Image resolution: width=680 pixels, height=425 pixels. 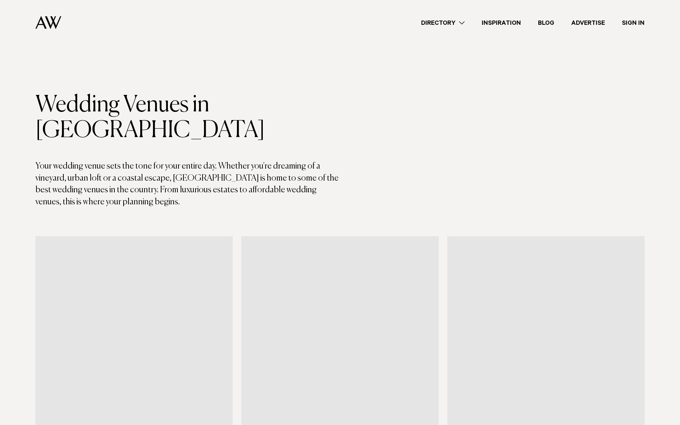 What do you see at coordinates (443, 23) in the screenshot?
I see `a: Directory` at bounding box center [443, 23].